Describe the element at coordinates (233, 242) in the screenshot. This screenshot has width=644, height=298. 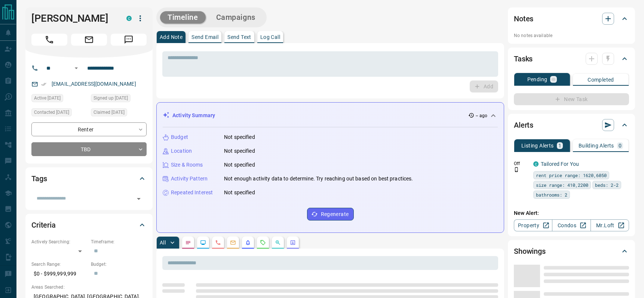
I see `svg: Emails` at that location.